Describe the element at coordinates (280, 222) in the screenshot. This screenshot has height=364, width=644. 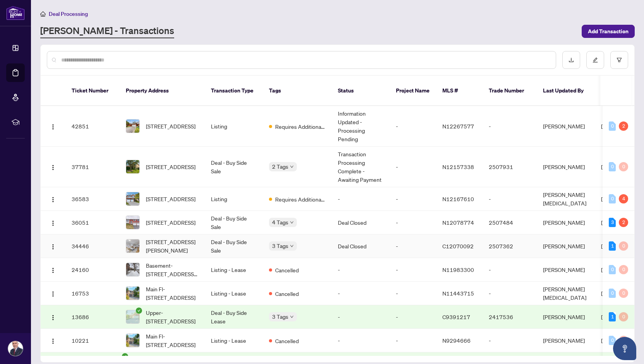
I see `span: 4 Tags` at that location.